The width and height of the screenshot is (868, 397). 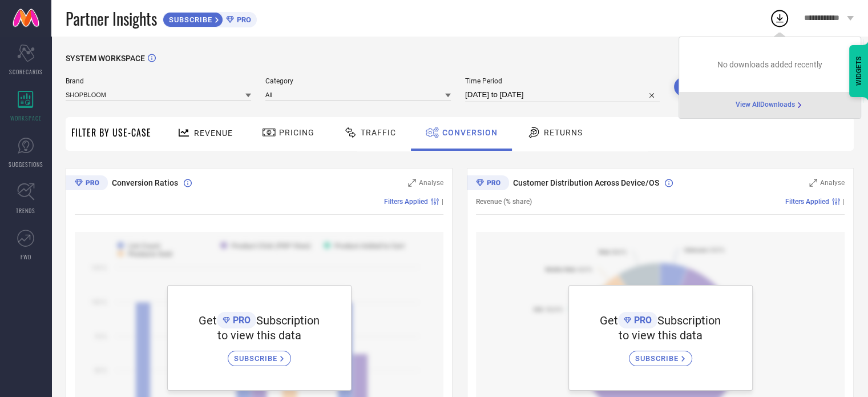 I want to click on span: Conversion Ratios, so click(x=145, y=182).